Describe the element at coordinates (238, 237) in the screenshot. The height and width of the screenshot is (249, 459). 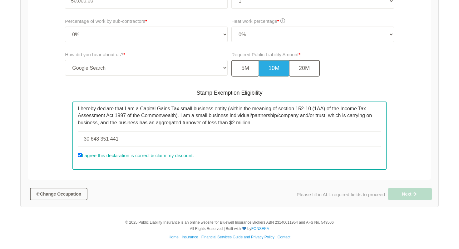
I see `a: Financial Services Guide and Privacy Policy` at that location.